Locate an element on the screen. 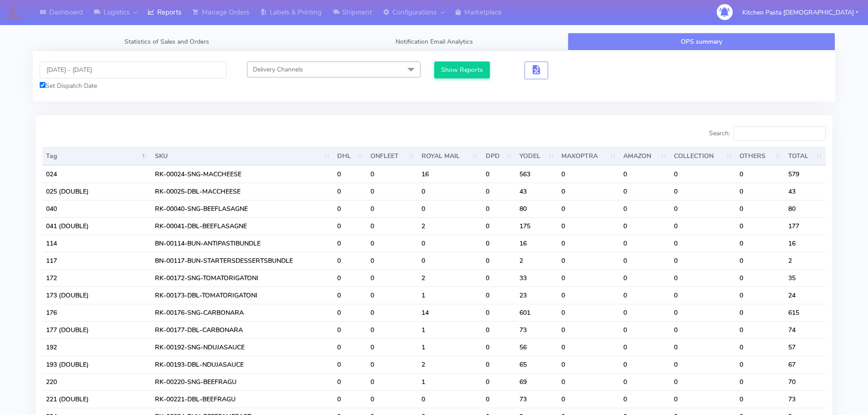 The image size is (868, 415). td: RK-00041-DBL-BEEFLASAGNE is located at coordinates (243, 226).